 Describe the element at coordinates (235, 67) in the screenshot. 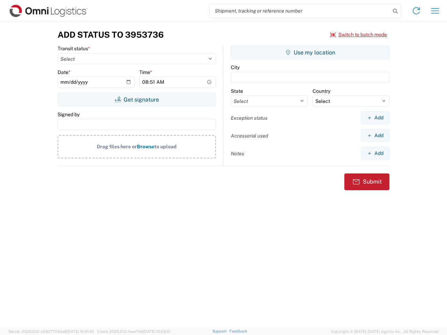

I see `label: City` at that location.